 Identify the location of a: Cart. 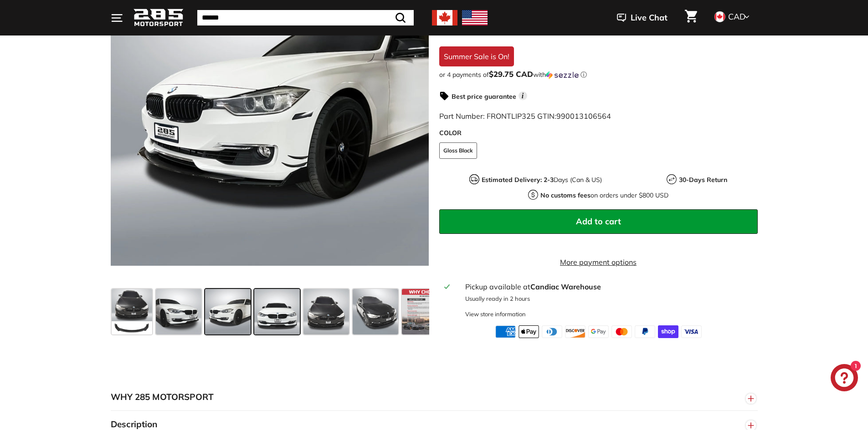
(690, 18).